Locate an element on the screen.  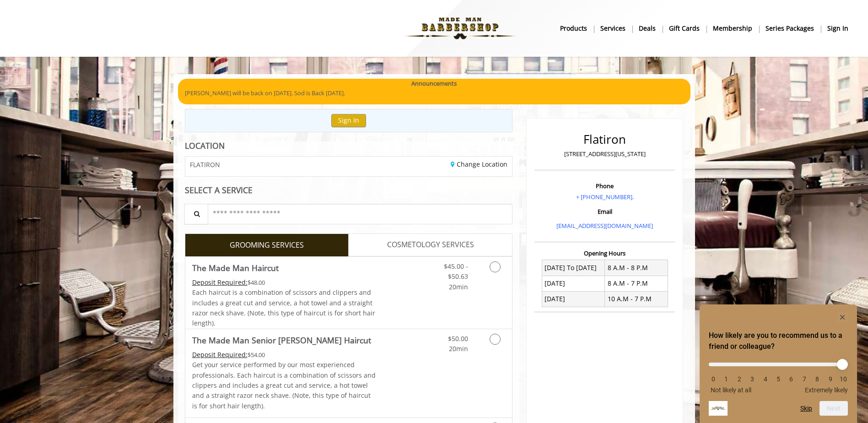
div: $54.00 is located at coordinates (284, 355).